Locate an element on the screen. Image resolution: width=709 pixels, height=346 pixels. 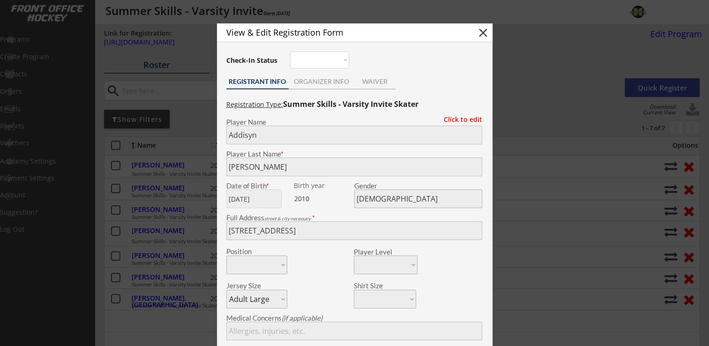
strong: Summer Skills - Varsity Invite Skater is located at coordinates (351, 104).